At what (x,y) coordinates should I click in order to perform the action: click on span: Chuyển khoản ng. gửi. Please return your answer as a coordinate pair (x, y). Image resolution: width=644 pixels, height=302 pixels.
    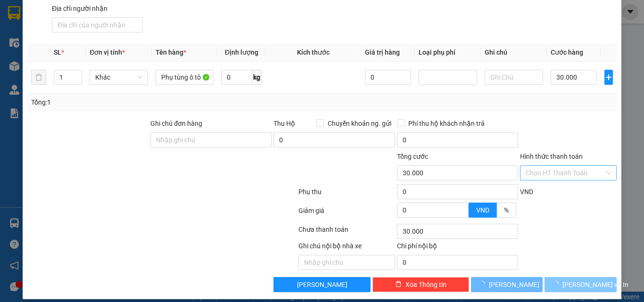
    Looking at the image, I should click on (360, 123).